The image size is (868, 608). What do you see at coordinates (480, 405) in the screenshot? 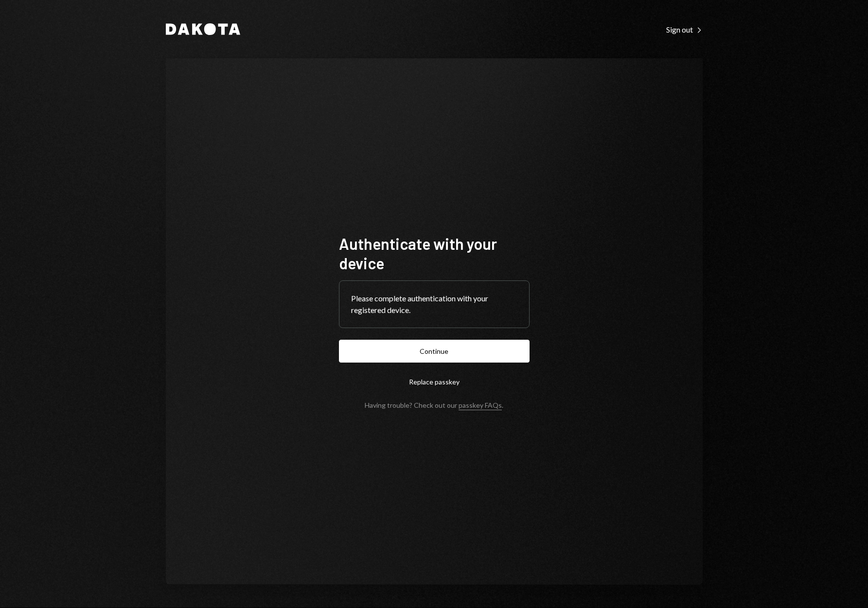
I see `a: passkey FAQs` at bounding box center [480, 405].